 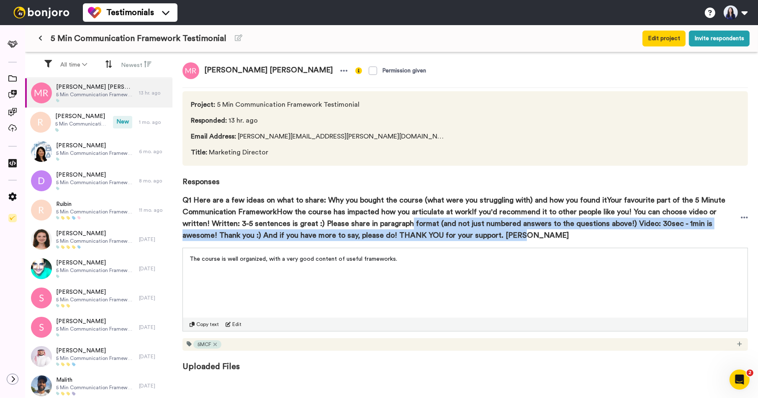 What do you see at coordinates (204, 344) in the screenshot?
I see `span: 5MCF` at bounding box center [204, 344].